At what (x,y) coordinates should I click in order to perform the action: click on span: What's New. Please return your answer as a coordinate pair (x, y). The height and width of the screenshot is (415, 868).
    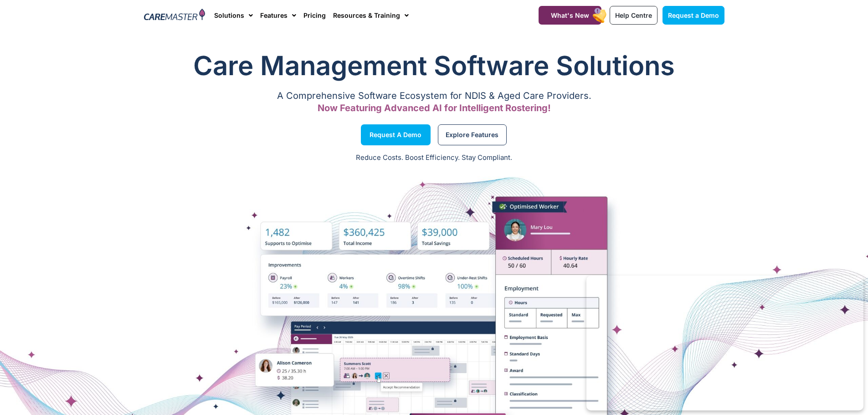
    Looking at the image, I should click on (570, 15).